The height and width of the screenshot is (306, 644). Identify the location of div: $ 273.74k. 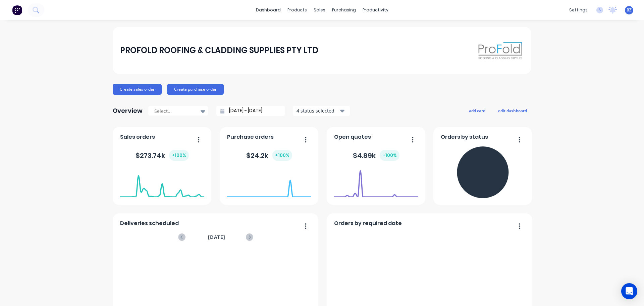
(162, 155).